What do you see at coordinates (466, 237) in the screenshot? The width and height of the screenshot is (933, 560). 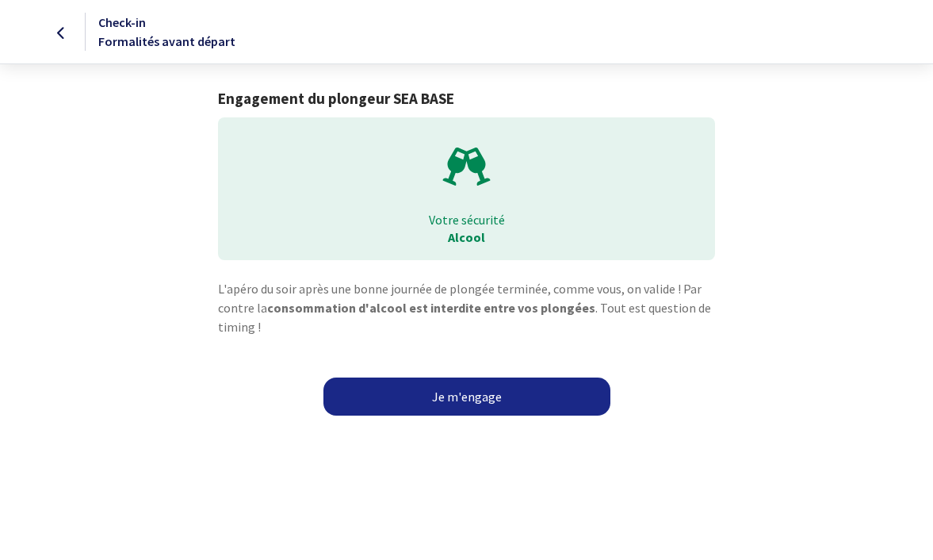 I see `strong: Alcool` at bounding box center [466, 237].